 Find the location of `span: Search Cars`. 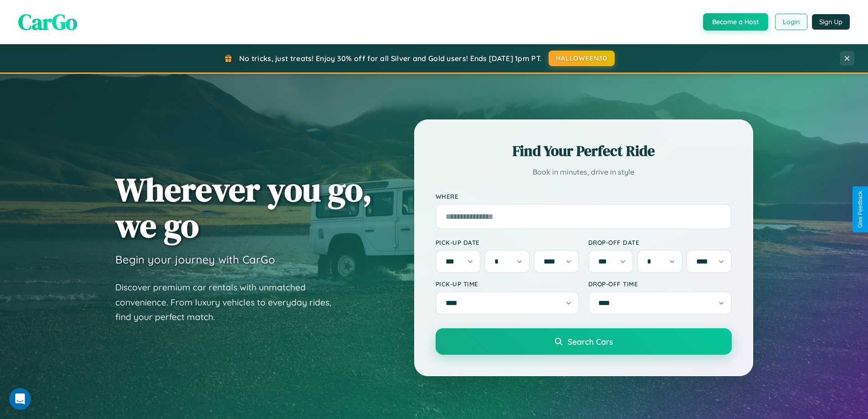

span: Search Cars is located at coordinates (590, 341).